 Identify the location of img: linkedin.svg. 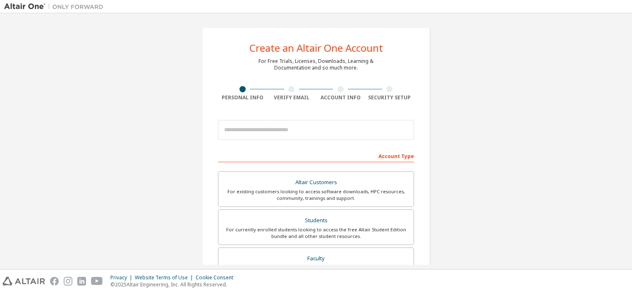
(81, 281).